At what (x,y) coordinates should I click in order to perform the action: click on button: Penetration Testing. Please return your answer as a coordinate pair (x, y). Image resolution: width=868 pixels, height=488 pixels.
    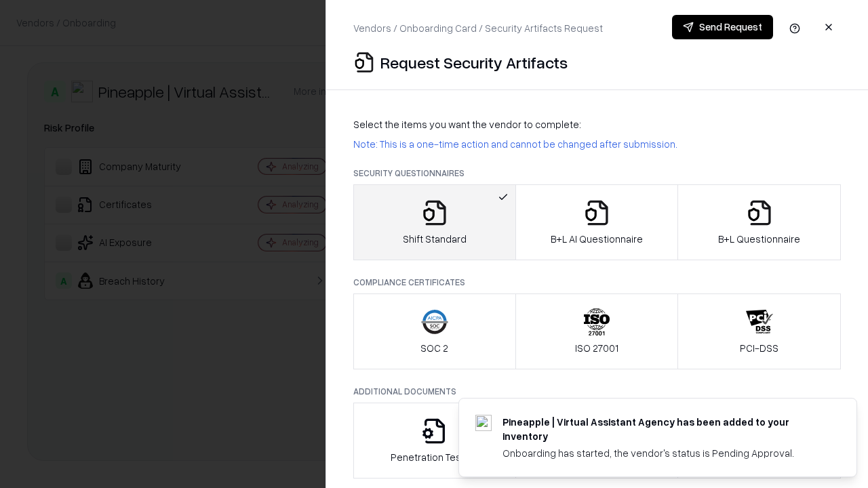
    Looking at the image, I should click on (435, 441).